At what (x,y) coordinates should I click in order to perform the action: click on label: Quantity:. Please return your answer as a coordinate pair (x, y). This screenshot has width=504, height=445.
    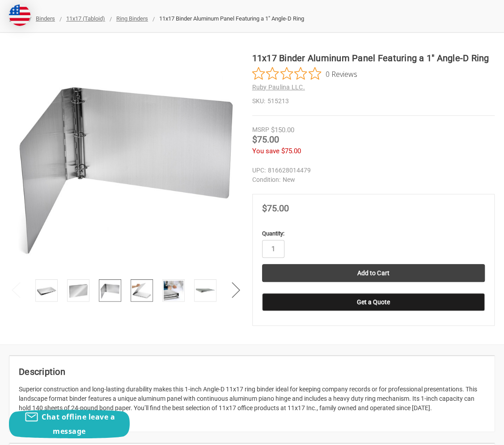
    Looking at the image, I should click on (373, 233).